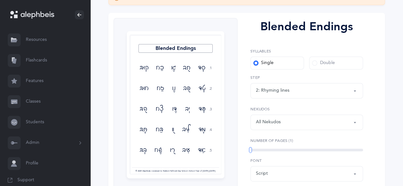  I want to click on button: Script, so click(306, 174).